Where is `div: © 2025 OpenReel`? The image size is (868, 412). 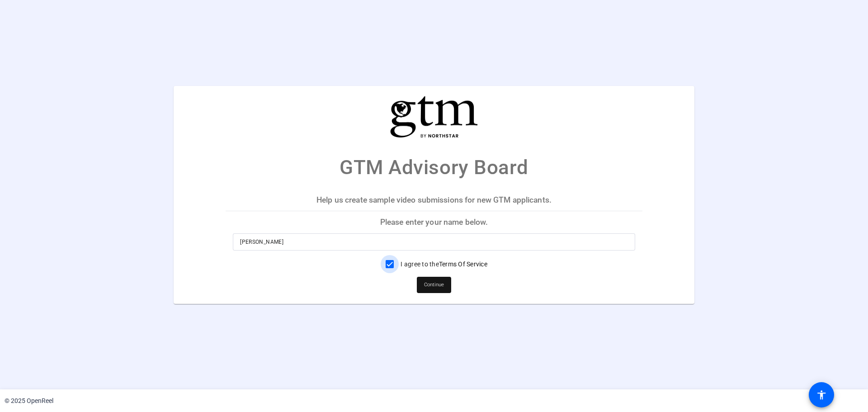
div: © 2025 OpenReel is located at coordinates (29, 401).